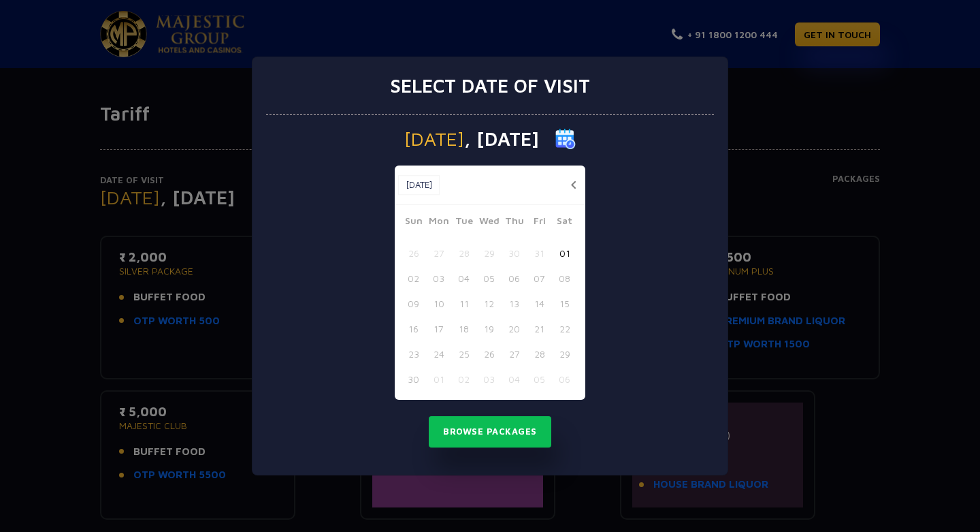 The image size is (980, 532). What do you see at coordinates (464, 328) in the screenshot?
I see `button: 18` at bounding box center [464, 328].